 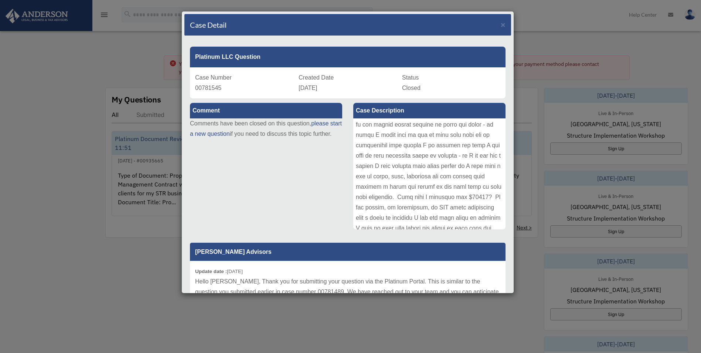 I want to click on div: L ipsum do sit amet con adipisci elitseddoe tem in utlabo etdolorema al Eni Admi ven Quisnos. E u..., so click(x=430, y=174).